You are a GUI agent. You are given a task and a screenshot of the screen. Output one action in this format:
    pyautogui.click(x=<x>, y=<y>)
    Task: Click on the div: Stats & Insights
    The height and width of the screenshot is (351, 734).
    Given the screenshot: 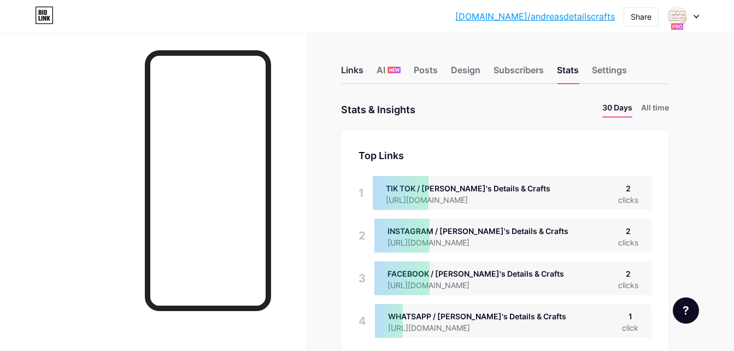 What is the action you would take?
    pyautogui.click(x=378, y=109)
    